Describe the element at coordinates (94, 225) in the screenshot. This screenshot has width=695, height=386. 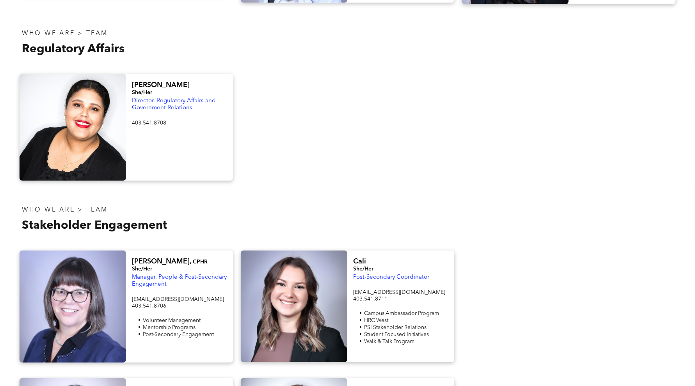
I see `span: Stakeholder Engagement` at that location.